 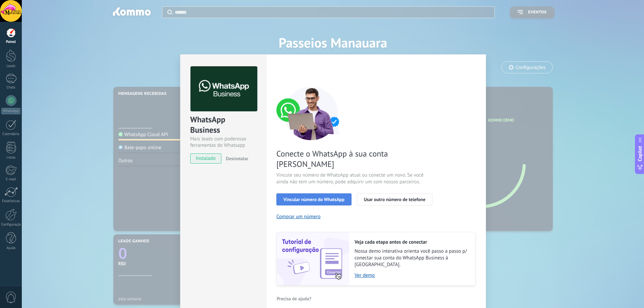 I want to click on div: Listas, so click(x=11, y=157).